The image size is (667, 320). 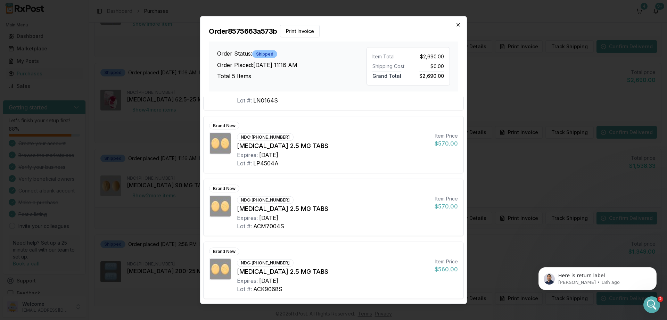 What do you see at coordinates (69, 26) in the screenshot?
I see `div: message notification from Manuel, 18h ago. Here is return label` at bounding box center [69, 26].